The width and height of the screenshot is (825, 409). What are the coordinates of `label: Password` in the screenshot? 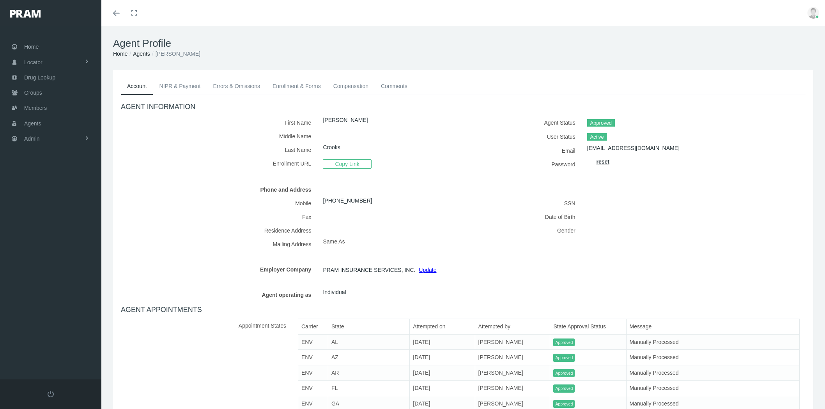 It's located at (525, 164).